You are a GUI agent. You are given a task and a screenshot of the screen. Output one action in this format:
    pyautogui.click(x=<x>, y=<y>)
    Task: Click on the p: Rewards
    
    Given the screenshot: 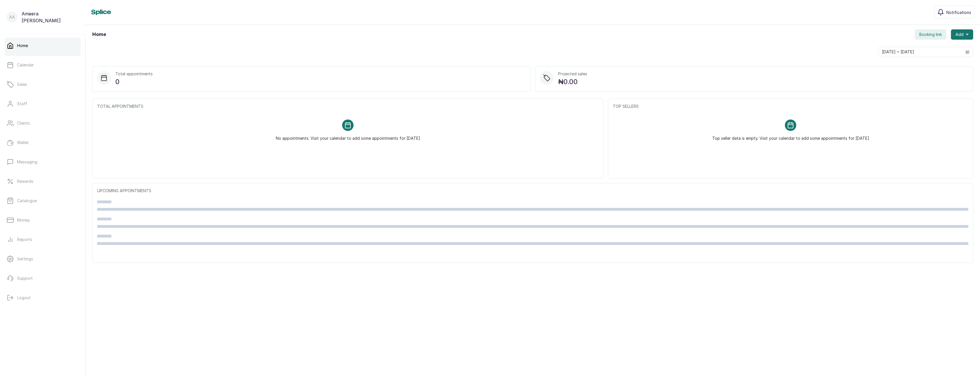 What is the action you would take?
    pyautogui.click(x=25, y=181)
    